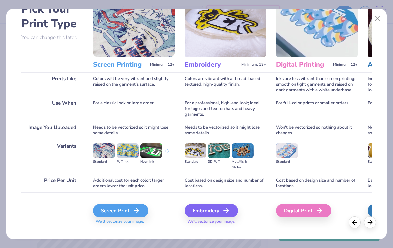 This screenshot has width=393, height=248. What do you see at coordinates (219, 151) in the screenshot?
I see `img: 3D Puff` at bounding box center [219, 151].